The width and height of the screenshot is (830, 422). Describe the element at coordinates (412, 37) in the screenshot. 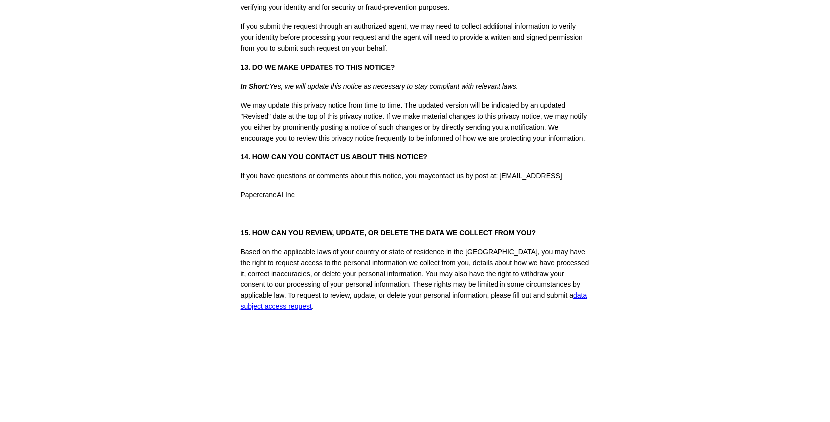

I see `span: If you submit the request through an authorized agent, we may need to collect additional informat...` at that location.